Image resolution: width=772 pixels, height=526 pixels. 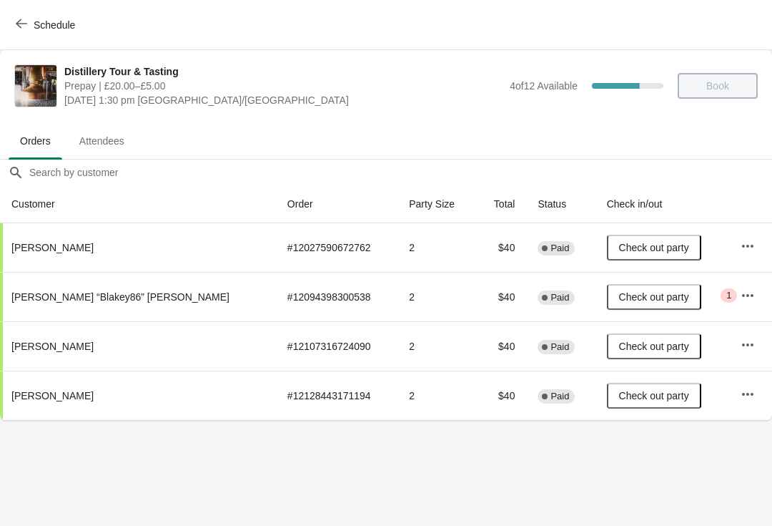 What do you see at coordinates (729, 295) in the screenshot?
I see `span: 1` at bounding box center [729, 295].